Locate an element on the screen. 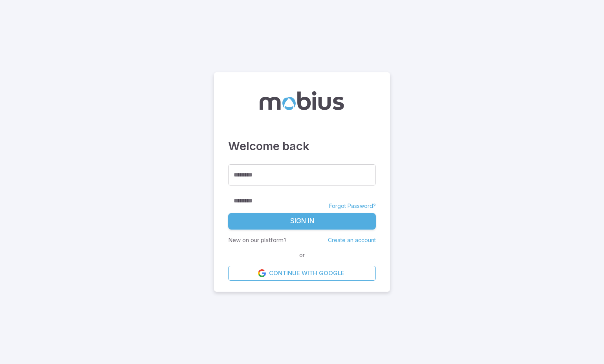 The height and width of the screenshot is (364, 604). a: Create an account is located at coordinates (352, 239).